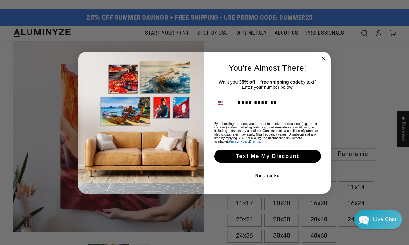 The image size is (409, 245). Describe the element at coordinates (385, 220) in the screenshot. I see `div: Contact Us Directly` at that location.